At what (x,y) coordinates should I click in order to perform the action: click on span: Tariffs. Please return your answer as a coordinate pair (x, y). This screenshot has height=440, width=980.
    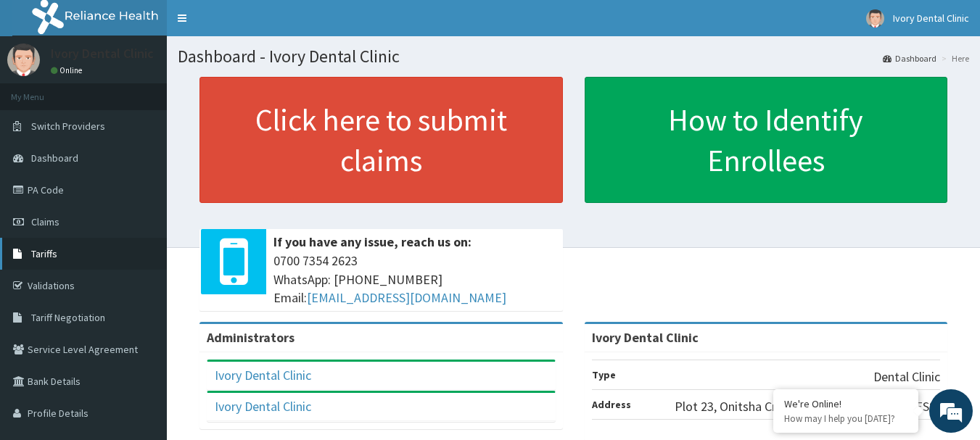
    Looking at the image, I should click on (44, 254).